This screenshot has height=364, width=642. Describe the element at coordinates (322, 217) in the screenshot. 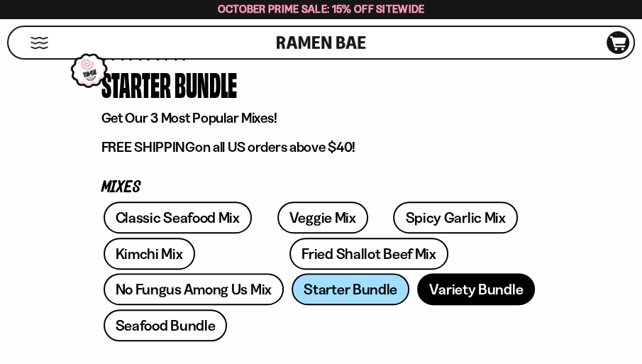

I see `a: Veggie Mix` at that location.